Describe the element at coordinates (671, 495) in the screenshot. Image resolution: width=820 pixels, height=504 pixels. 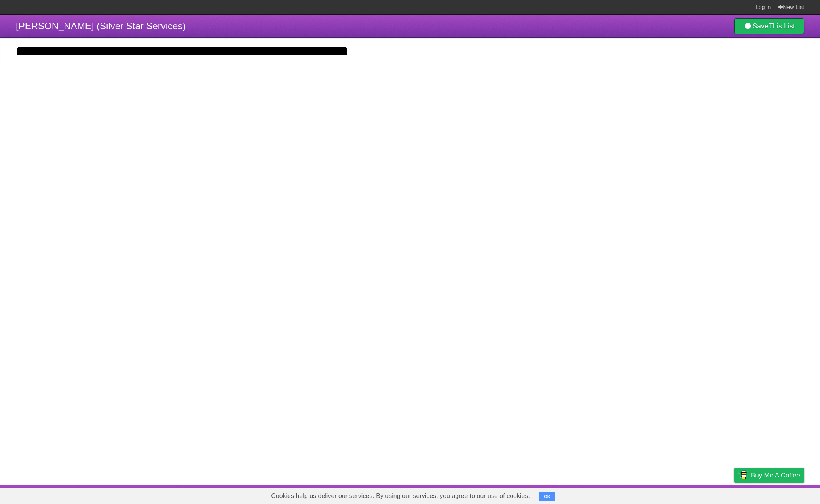
I see `a: Developers` at that location.